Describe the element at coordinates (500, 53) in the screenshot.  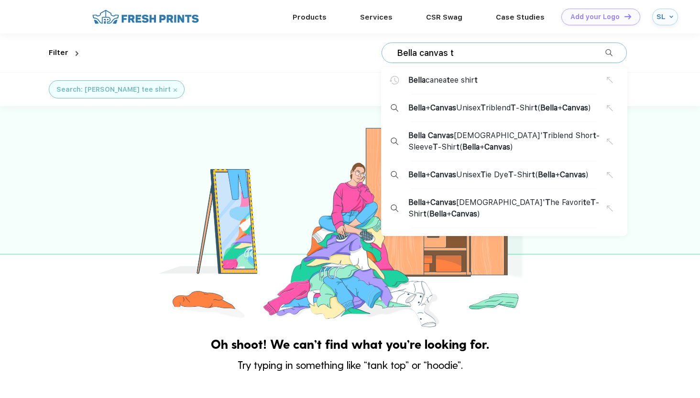
I see `input: Search products for brands, styles, seasons etc...` at that location.